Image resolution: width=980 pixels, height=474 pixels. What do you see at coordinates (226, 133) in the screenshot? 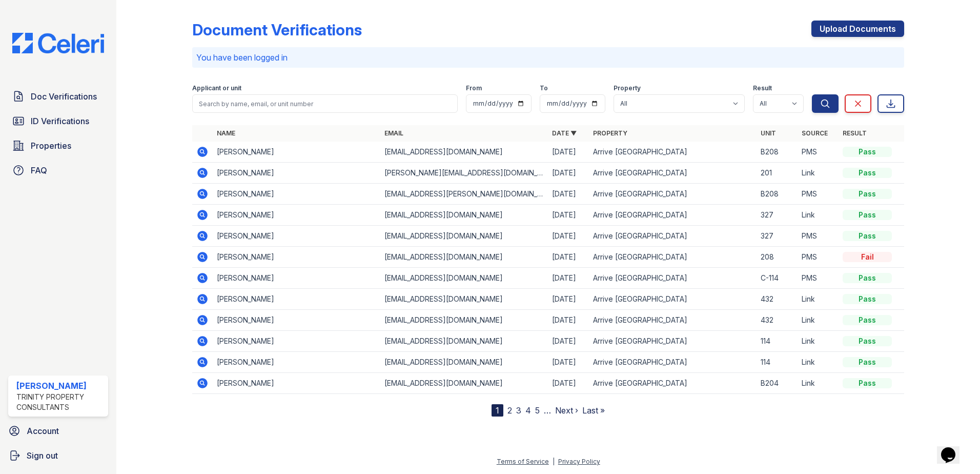
I see `a: Name` at bounding box center [226, 133].